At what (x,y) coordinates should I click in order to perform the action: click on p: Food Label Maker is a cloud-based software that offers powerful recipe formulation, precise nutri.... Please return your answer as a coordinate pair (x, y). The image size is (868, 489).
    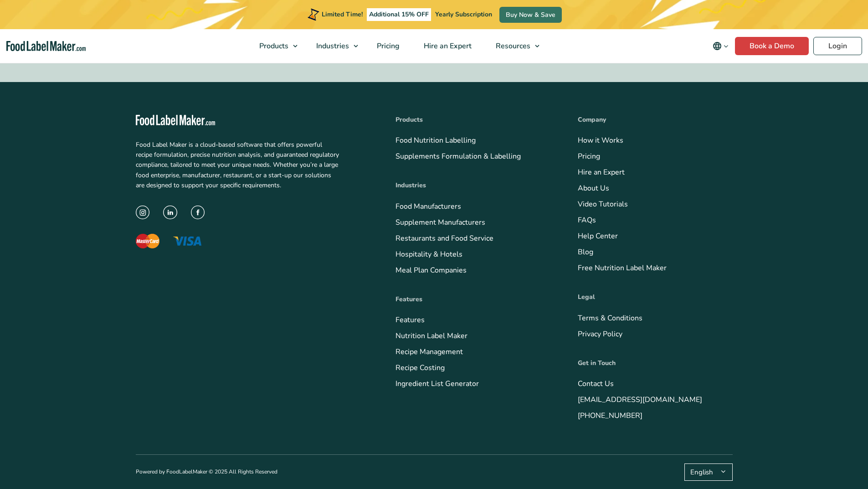
    Looking at the image, I should click on (238, 166).